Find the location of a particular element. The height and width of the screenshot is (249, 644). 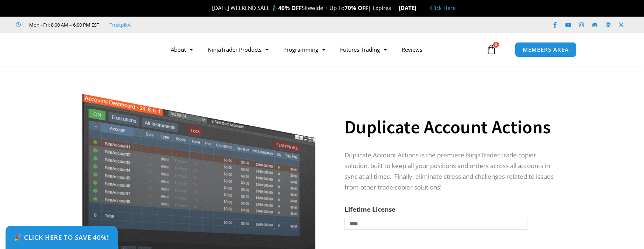

span: Mon - Fri: 8:00 AM – 6:00 PM EST is located at coordinates (63, 25).